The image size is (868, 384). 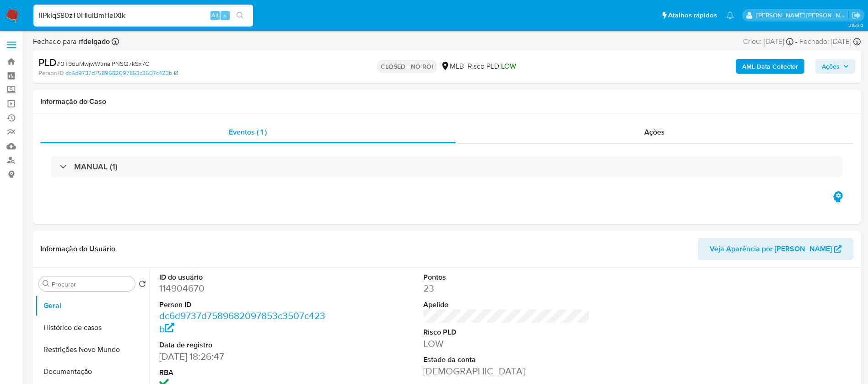 I want to click on dt: Apelido, so click(x=506, y=305).